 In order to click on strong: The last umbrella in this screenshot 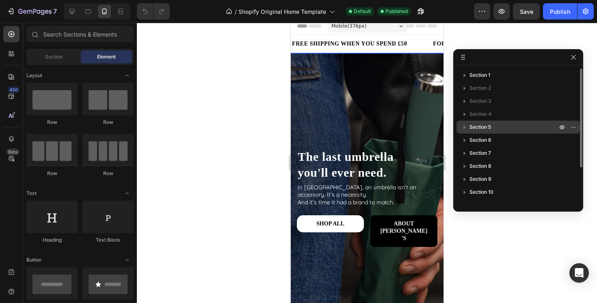, I will do `click(55, 134)`.